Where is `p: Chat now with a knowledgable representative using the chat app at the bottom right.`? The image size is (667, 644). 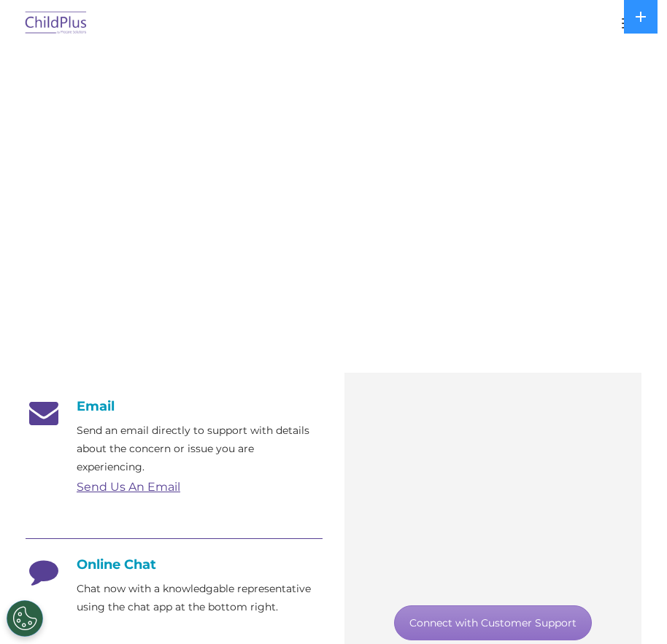 p: Chat now with a knowledgable representative using the chat app at the bottom right. is located at coordinates (199, 598).